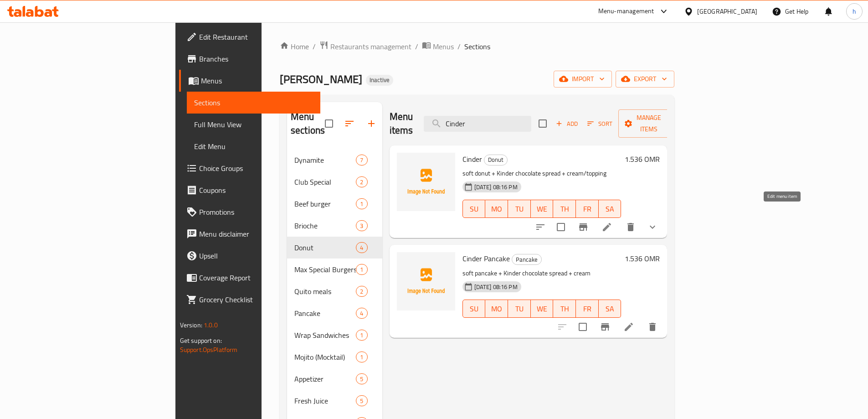 The image size is (868, 419). What do you see at coordinates (201, 340) in the screenshot?
I see `span: Get support on:` at bounding box center [201, 340].